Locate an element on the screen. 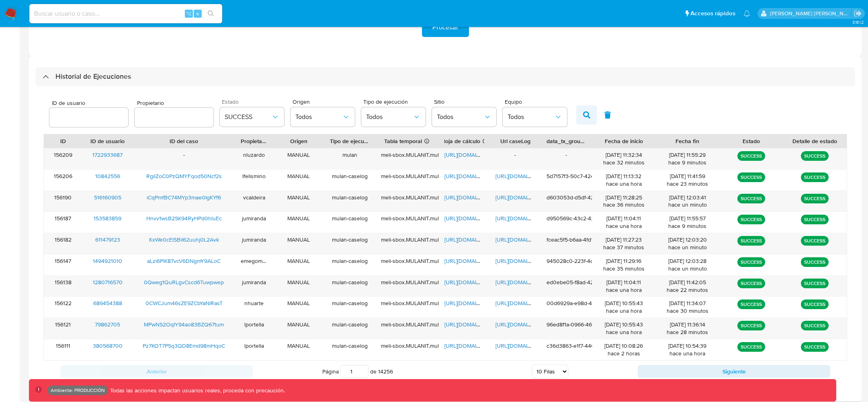  button: search-icon is located at coordinates (211, 14).